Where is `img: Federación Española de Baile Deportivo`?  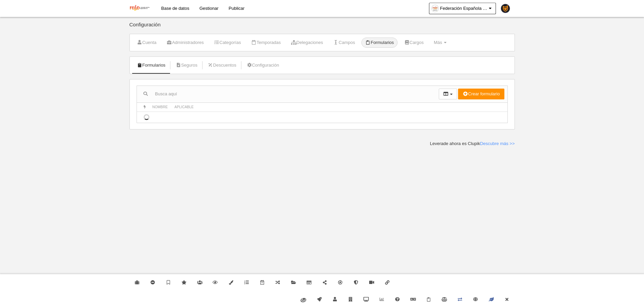 img: Federación Española de Baile Deportivo is located at coordinates (140, 8).